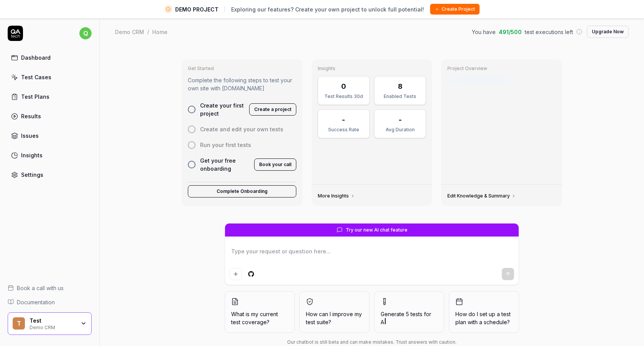  Describe the element at coordinates (242, 191) in the screenshot. I see `button: Complete Onboarding` at that location.